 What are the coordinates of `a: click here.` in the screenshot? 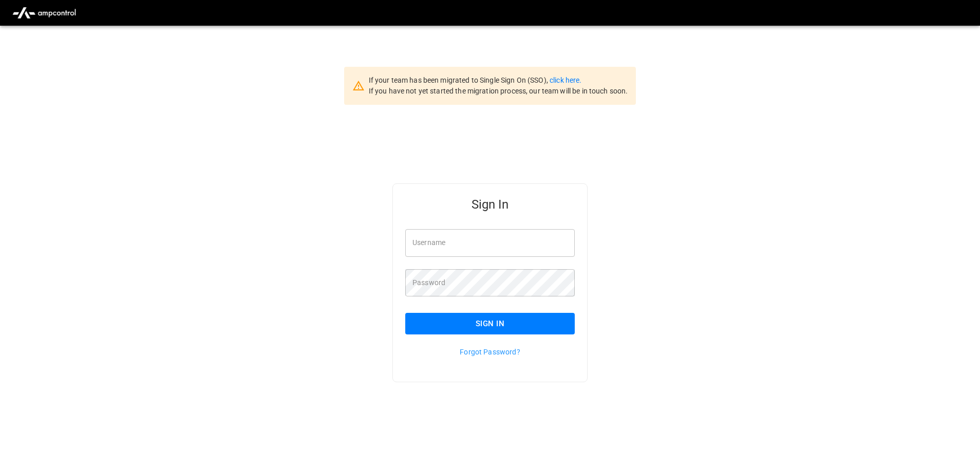 It's located at (566, 80).